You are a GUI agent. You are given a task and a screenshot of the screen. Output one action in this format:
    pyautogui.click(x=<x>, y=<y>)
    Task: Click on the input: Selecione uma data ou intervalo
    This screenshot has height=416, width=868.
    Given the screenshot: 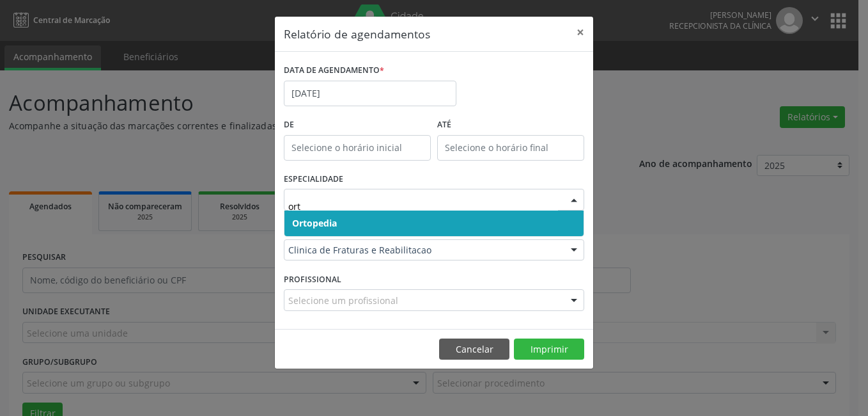 What is the action you would take?
    pyautogui.click(x=370, y=94)
    